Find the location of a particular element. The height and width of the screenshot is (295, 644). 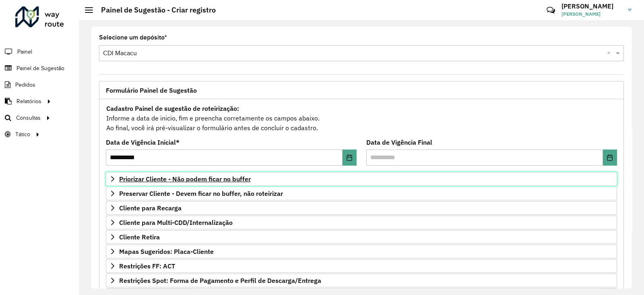

a: Restrições FF: ACT is located at coordinates (362, 266).